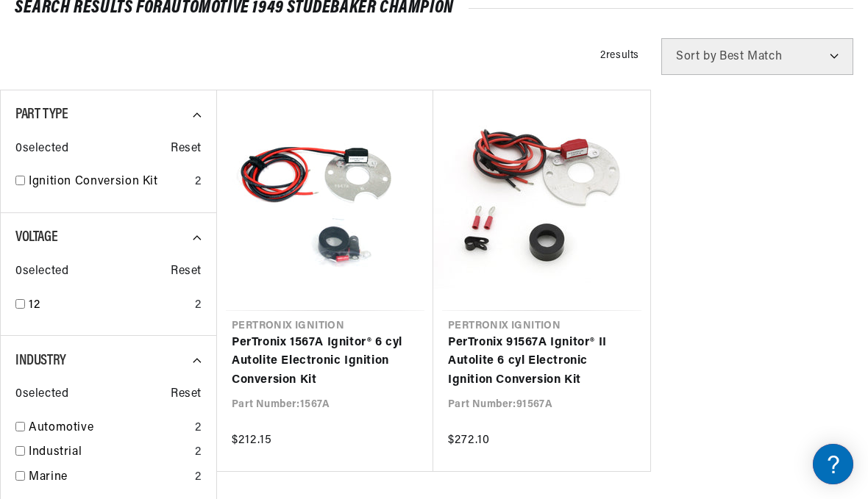  Describe the element at coordinates (147, 406) in the screenshot. I see `button: Contact Us` at that location.